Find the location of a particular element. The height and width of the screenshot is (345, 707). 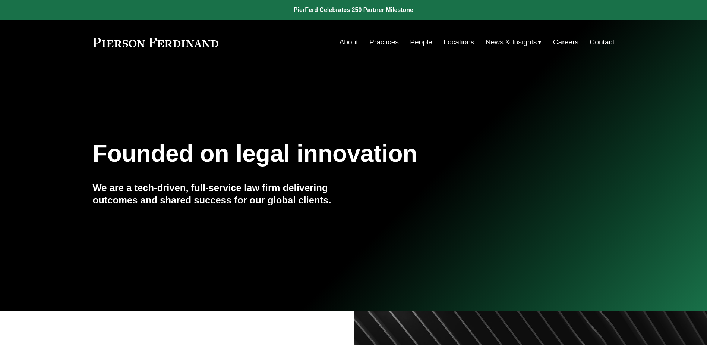

span: News & Insights is located at coordinates (512, 42).